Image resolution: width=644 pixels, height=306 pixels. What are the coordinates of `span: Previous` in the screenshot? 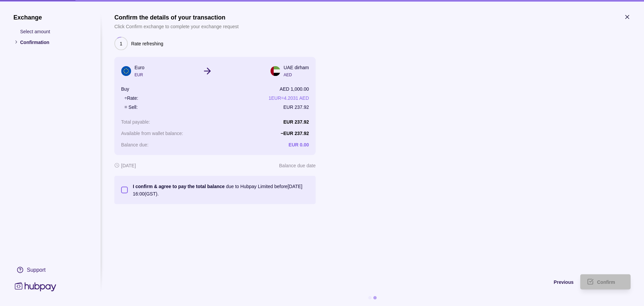 It's located at (563, 283).